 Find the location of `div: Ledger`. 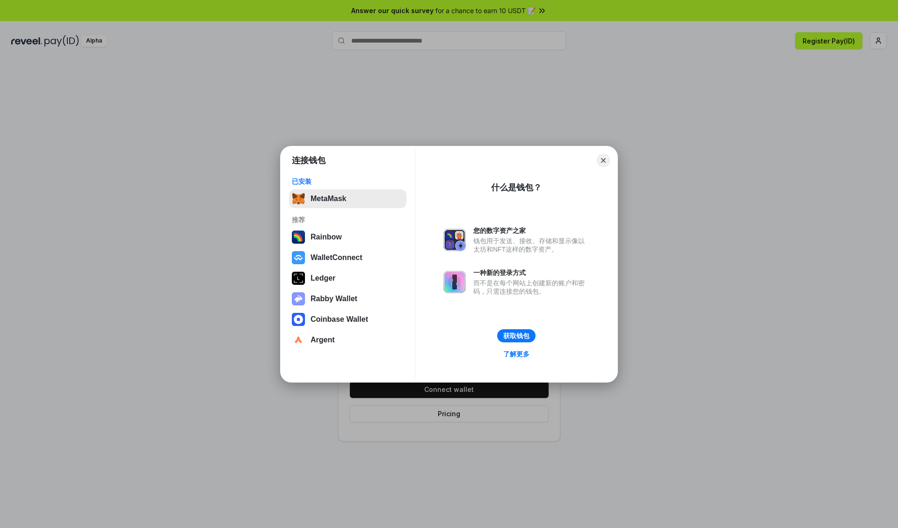

div: Ledger is located at coordinates (323, 278).